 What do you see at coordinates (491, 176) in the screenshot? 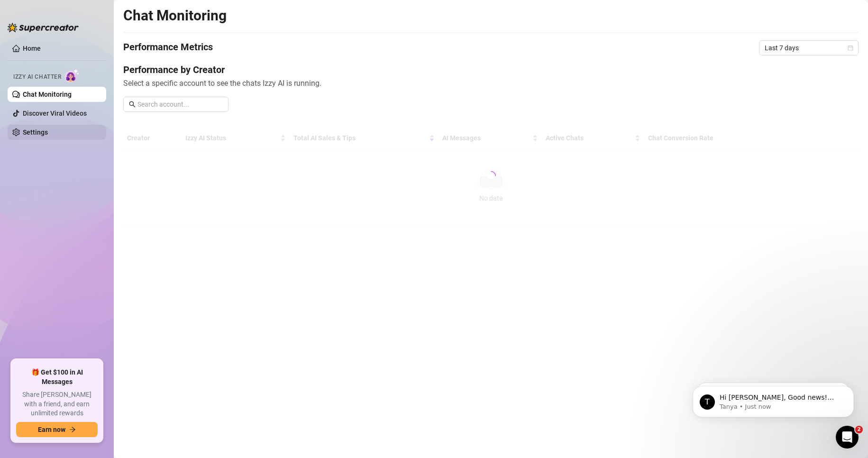
I see `span: loading` at bounding box center [491, 176].